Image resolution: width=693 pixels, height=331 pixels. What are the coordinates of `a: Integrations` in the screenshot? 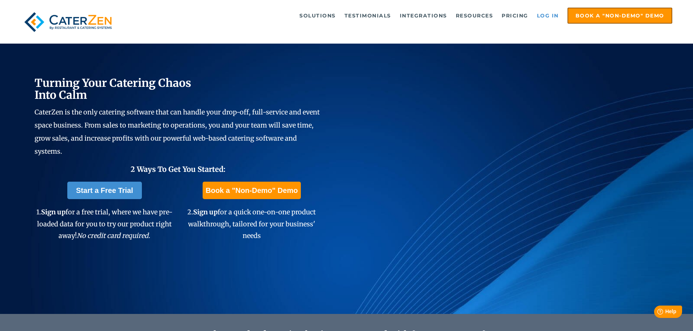 It's located at (424, 16).